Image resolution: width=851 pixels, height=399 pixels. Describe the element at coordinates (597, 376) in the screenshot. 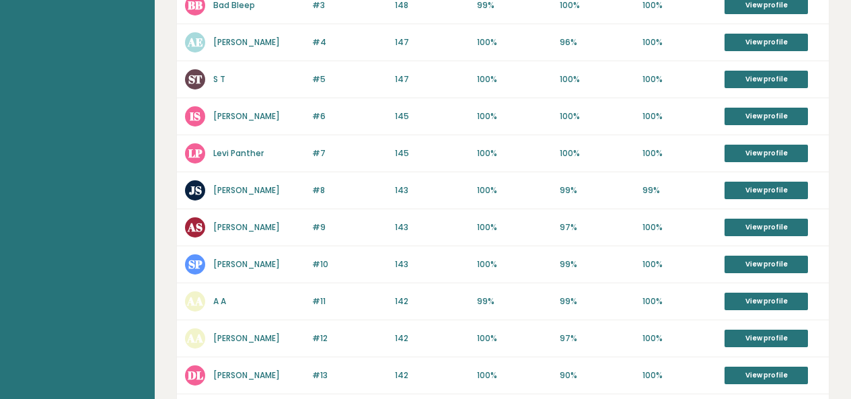

I see `p: 90%` at that location.